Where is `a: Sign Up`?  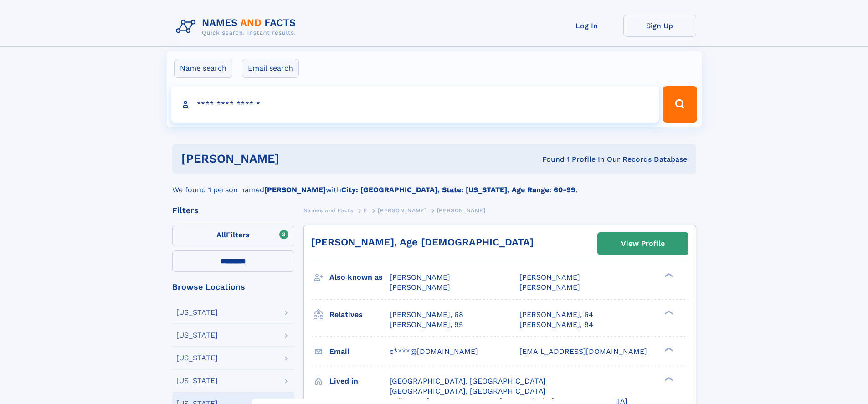
a: Sign Up is located at coordinates (660, 26).